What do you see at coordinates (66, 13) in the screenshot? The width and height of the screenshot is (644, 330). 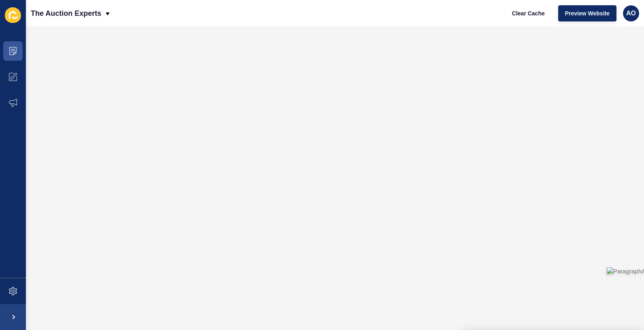 I see `p: The Auction Experts` at bounding box center [66, 13].